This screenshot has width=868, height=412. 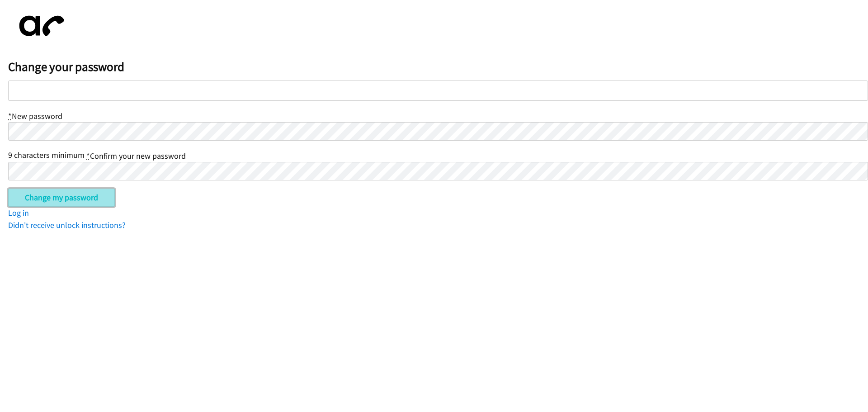 What do you see at coordinates (36, 116) in the screenshot?
I see `label: New password` at bounding box center [36, 116].